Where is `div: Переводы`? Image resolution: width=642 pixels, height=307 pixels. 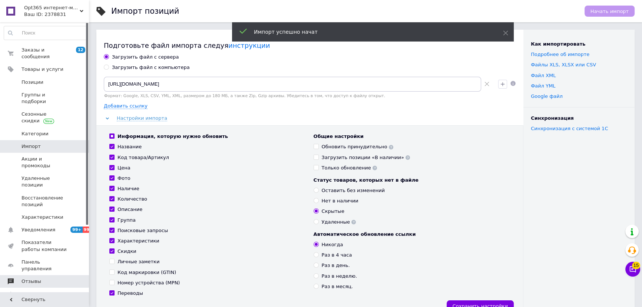
div: Переводы is located at coordinates (130, 293).